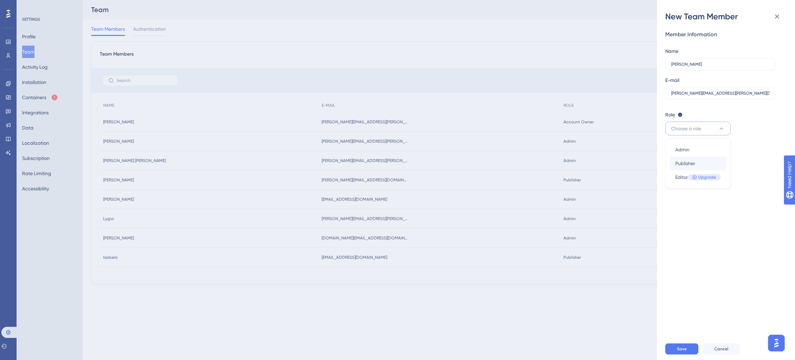  What do you see at coordinates (698, 177) in the screenshot?
I see `div: Editor` at bounding box center [698, 177].